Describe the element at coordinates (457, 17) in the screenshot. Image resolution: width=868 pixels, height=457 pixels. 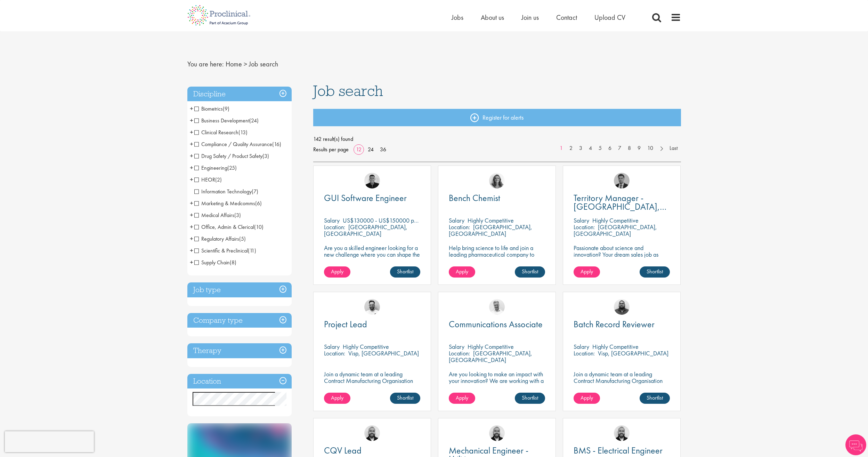
I see `span: Jobs` at that location.